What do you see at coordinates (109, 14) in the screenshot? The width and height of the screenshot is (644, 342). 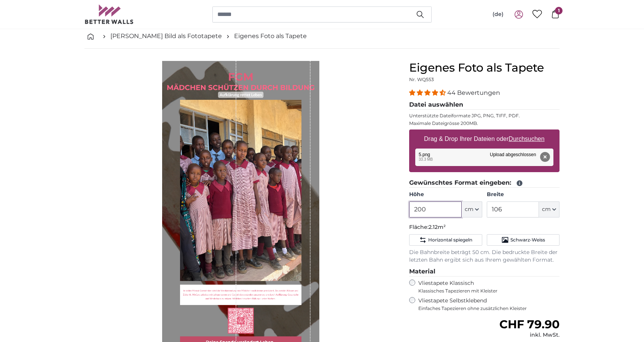 I see `img: Betterwalls` at bounding box center [109, 14].